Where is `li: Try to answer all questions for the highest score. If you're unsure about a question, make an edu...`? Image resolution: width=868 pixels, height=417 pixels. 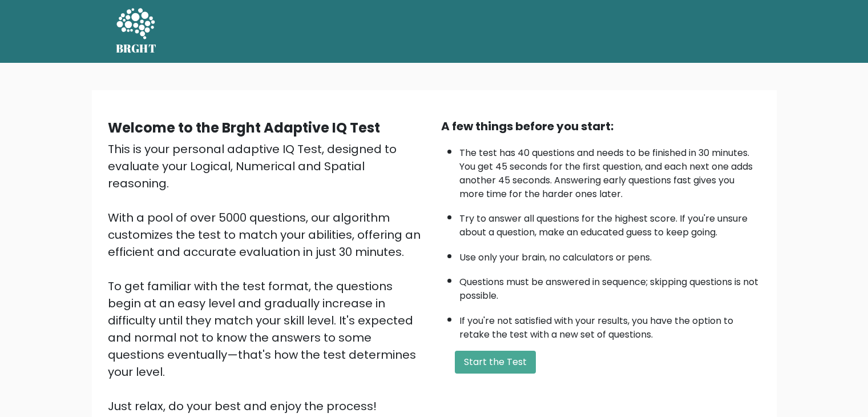 li: Try to answer all questions for the highest score. If you're unsure about a question, make an edu... is located at coordinates (610, 223).